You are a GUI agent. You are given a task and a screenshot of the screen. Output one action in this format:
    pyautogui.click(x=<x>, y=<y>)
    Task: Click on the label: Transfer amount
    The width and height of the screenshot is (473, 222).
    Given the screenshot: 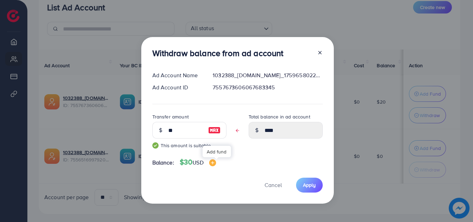 What is the action you would take?
    pyautogui.click(x=170, y=117)
    